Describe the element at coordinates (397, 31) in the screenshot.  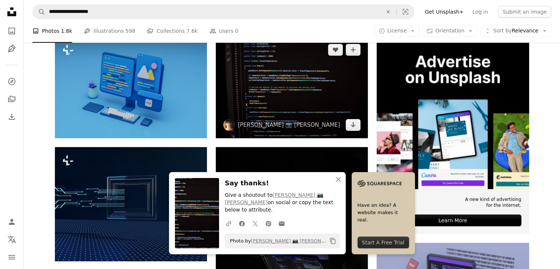
I see `span: License` at that location.